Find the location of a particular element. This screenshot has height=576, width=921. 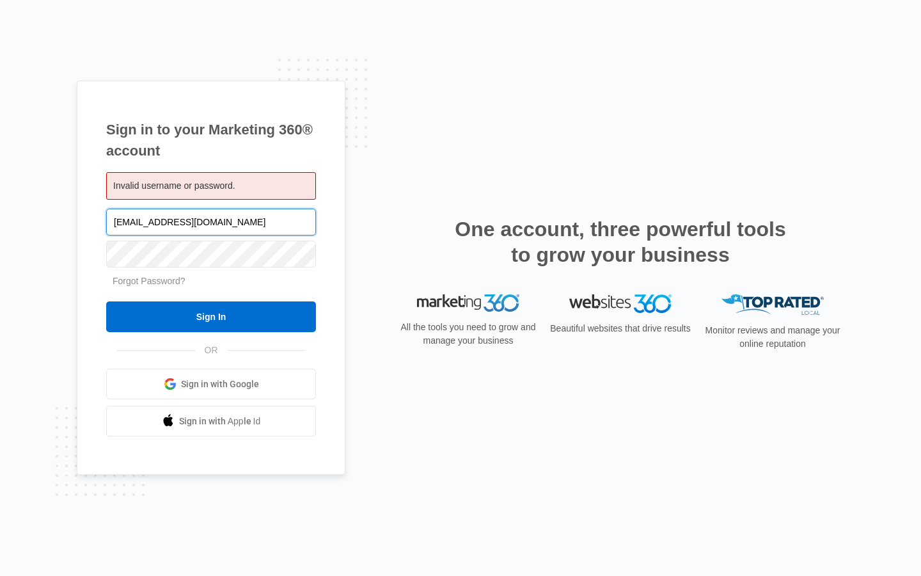

h2: One account, three powerful tools to grow your business is located at coordinates (620, 242).